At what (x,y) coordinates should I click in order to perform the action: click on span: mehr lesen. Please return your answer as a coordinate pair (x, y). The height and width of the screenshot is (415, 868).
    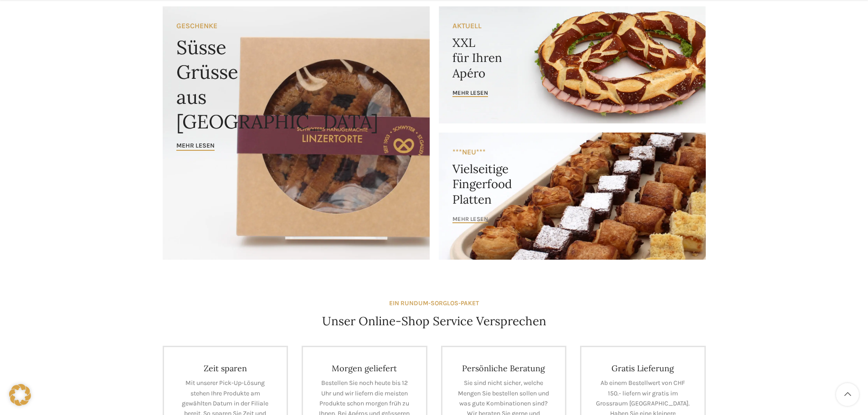
    Looking at the image, I should click on (470, 219).